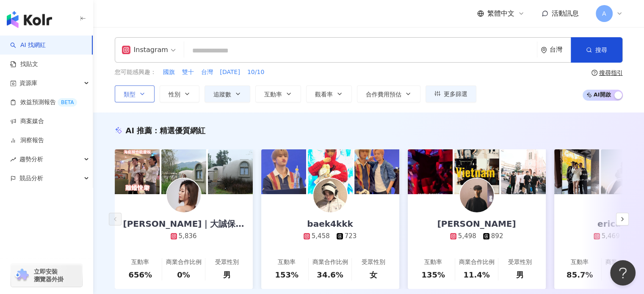 This screenshot has height=294, width=644. What do you see at coordinates (594, 73) in the screenshot?
I see `span: question-circle` at bounding box center [594, 73].